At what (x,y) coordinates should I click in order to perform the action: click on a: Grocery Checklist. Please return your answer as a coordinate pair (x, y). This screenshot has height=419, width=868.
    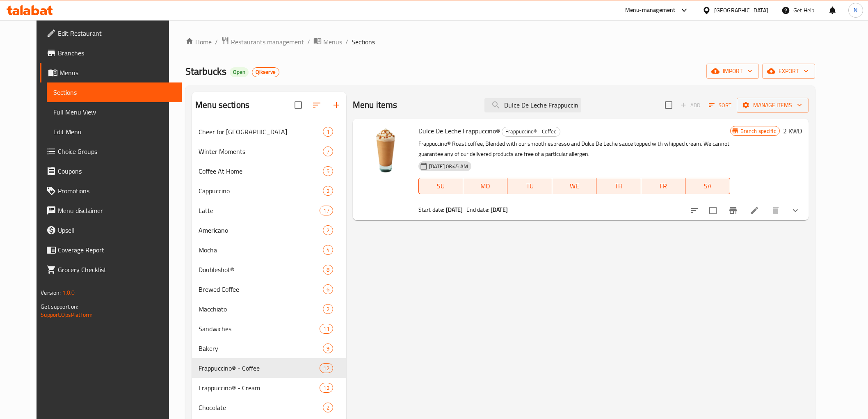
    Looking at the image, I should click on (110, 269).